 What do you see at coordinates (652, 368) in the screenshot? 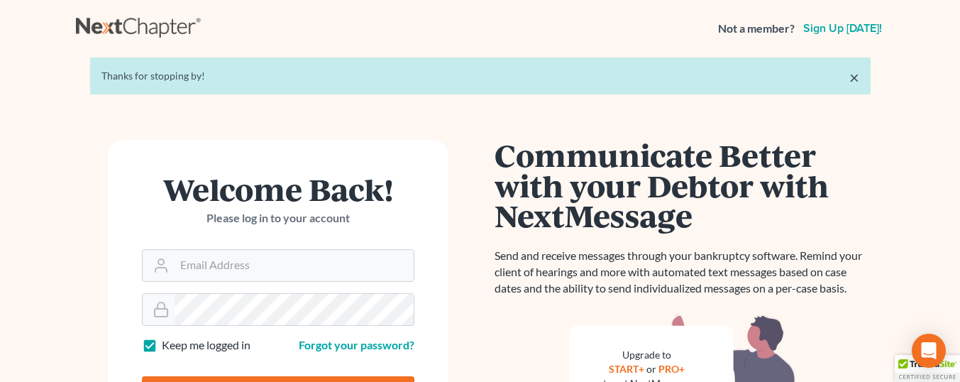
I see `span: or` at bounding box center [652, 368].